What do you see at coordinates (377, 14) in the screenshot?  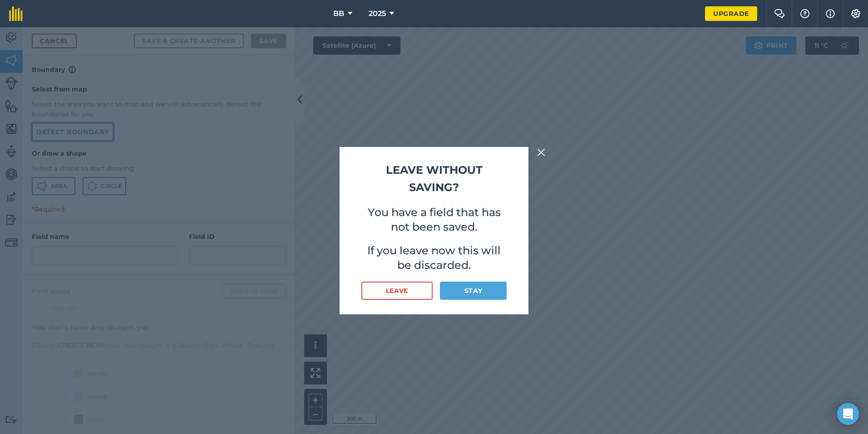 I see `span: 2025` at bounding box center [377, 14].